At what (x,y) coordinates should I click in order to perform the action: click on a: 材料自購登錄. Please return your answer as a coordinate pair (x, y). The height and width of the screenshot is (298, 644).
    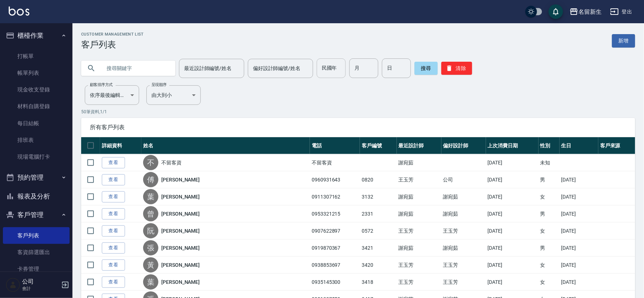
    Looking at the image, I should click on (36, 106).